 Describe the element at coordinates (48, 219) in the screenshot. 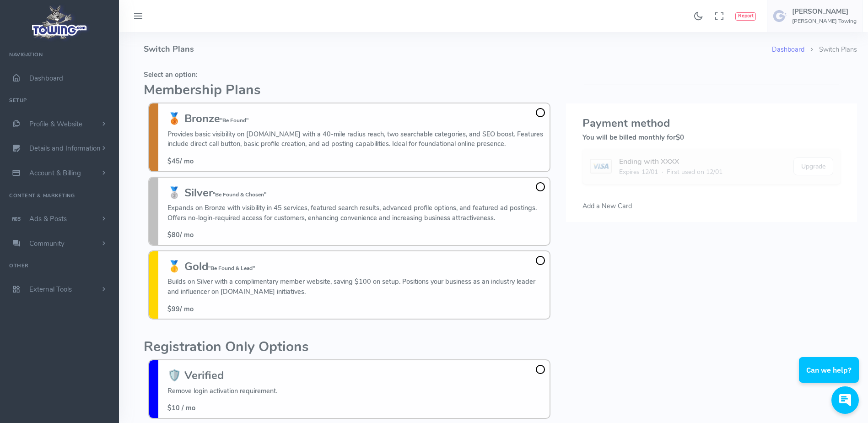

I see `span: Ads & Posts` at that location.